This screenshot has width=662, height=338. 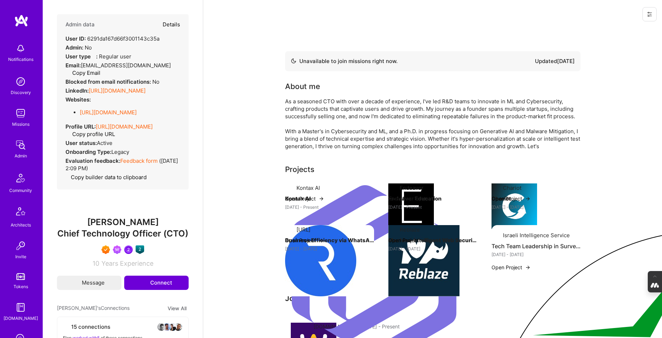 I want to click on h4: Admin data, so click(x=80, y=25).